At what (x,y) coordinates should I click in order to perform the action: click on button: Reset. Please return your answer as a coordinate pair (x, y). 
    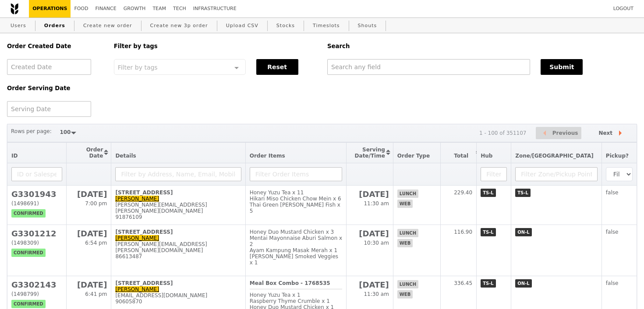
    Looking at the image, I should click on (277, 67).